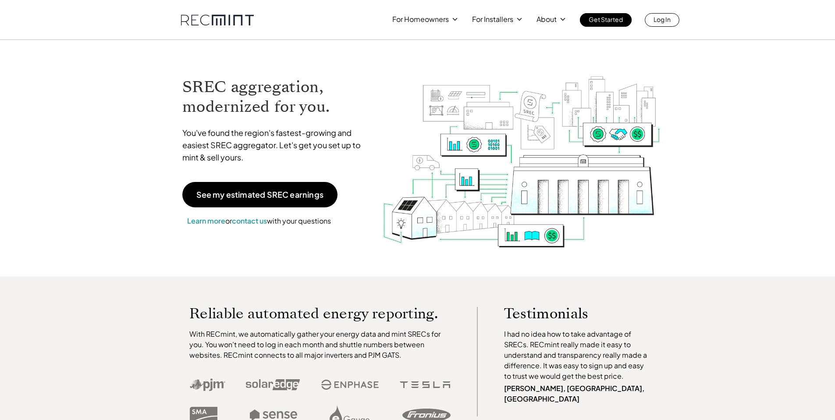 The width and height of the screenshot is (835, 420). What do you see at coordinates (662, 20) in the screenshot?
I see `a: Log In` at bounding box center [662, 20].